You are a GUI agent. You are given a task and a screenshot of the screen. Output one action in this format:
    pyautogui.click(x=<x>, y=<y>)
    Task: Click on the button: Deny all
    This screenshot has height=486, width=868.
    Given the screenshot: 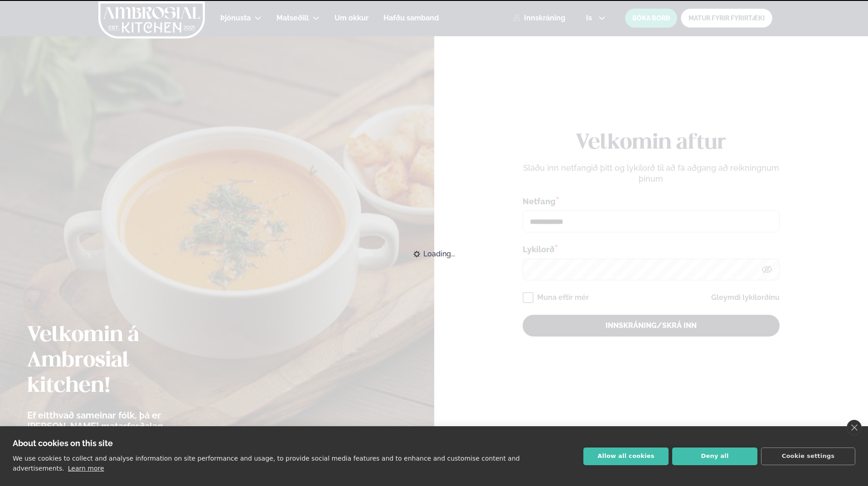 What is the action you would take?
    pyautogui.click(x=715, y=456)
    